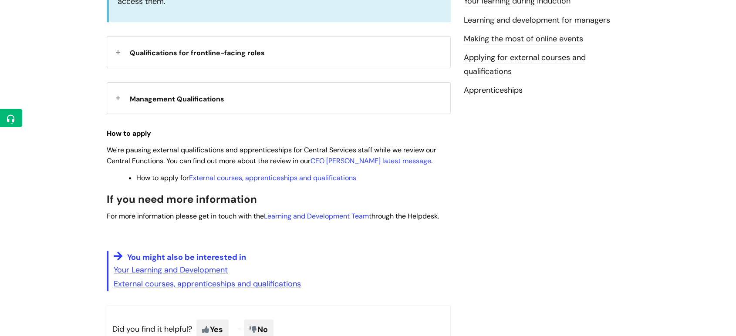  Describe the element at coordinates (272, 216) in the screenshot. I see `span: For more information please get in touch with the through the Helpdesk.` at that location.